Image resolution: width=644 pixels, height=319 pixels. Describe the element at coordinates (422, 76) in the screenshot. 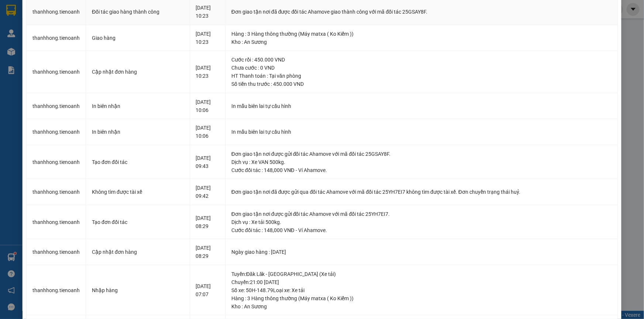

I see `div: HT Thanh toán : Tại văn phòng` at that location.